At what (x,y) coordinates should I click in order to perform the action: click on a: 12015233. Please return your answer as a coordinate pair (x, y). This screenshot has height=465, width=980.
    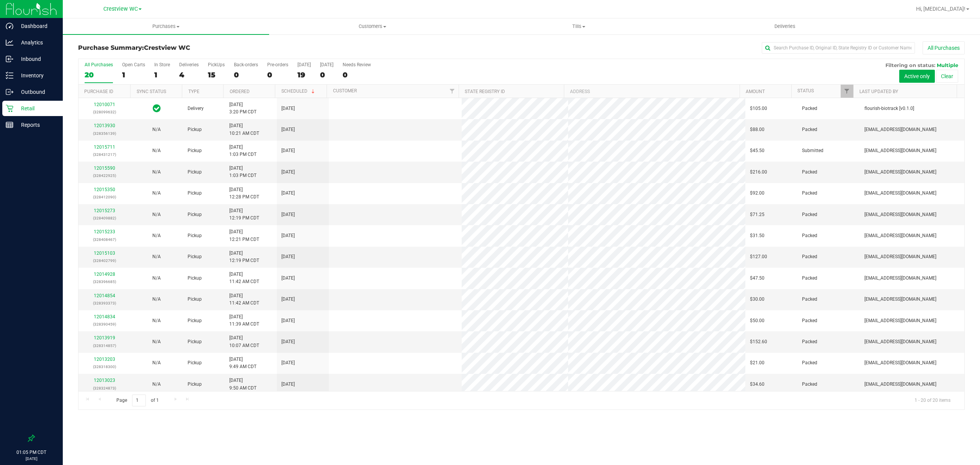
    Looking at the image, I should click on (104, 232).